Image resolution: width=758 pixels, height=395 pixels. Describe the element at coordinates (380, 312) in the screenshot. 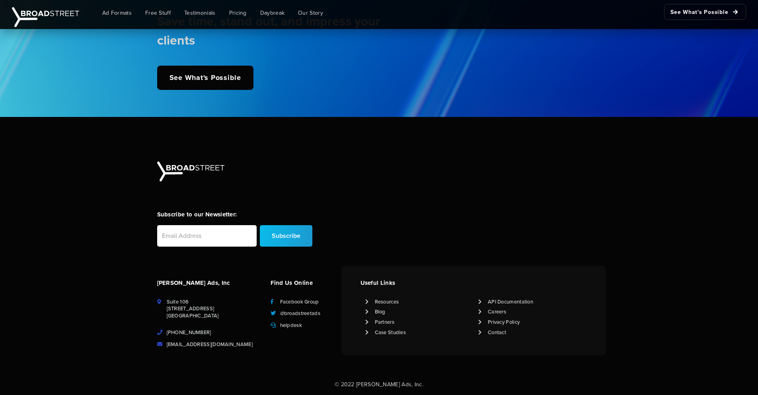

I see `a: Blog` at that location.